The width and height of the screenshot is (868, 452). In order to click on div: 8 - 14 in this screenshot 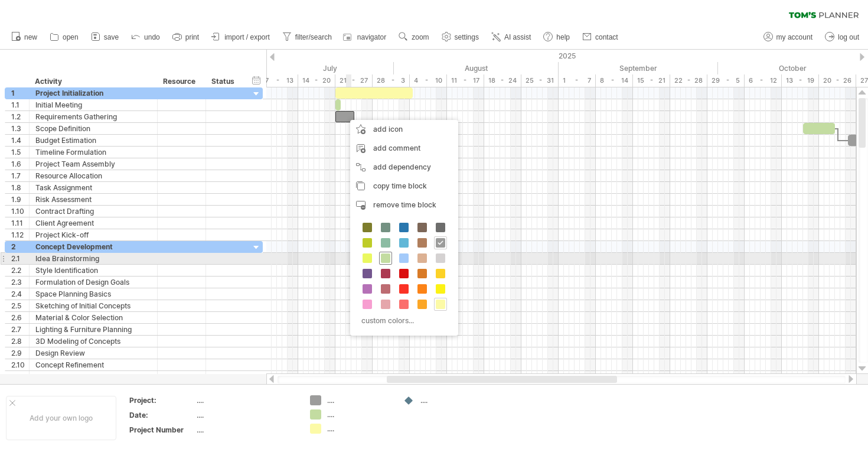, I will do `click(615, 80)`.